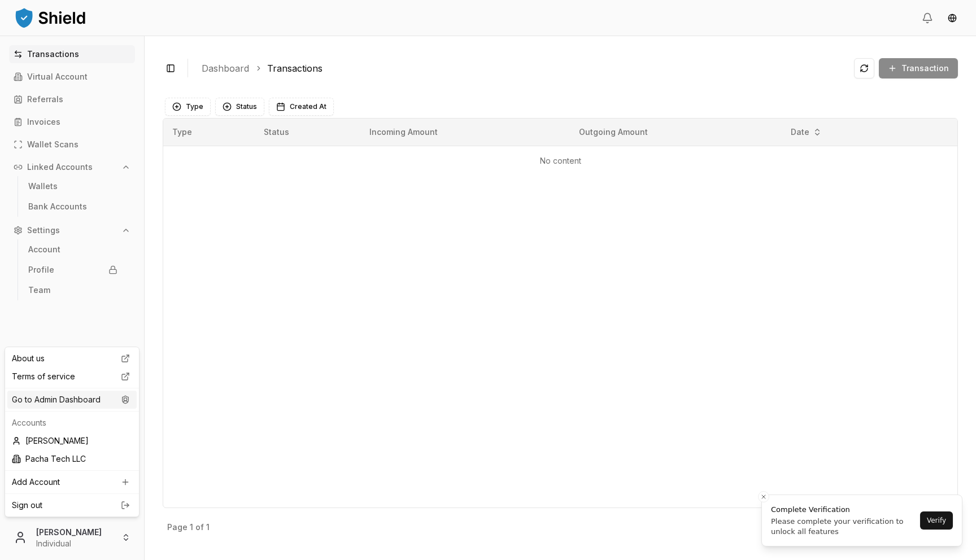  What do you see at coordinates (72, 459) in the screenshot?
I see `div: Pacha Tech LLC` at bounding box center [72, 459].